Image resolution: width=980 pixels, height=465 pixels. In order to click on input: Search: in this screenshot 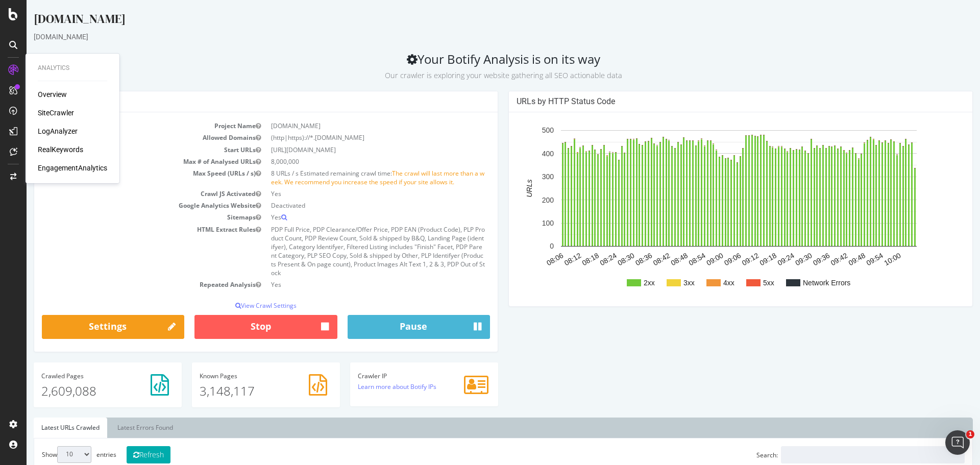, I will do `click(846, 455)`.